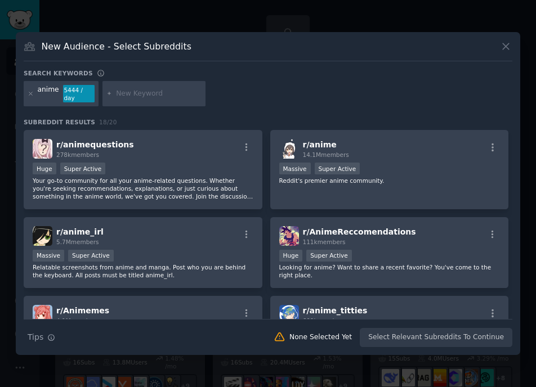 This screenshot has width=536, height=387. Describe the element at coordinates (41, 337) in the screenshot. I see `button: Tips` at that location.